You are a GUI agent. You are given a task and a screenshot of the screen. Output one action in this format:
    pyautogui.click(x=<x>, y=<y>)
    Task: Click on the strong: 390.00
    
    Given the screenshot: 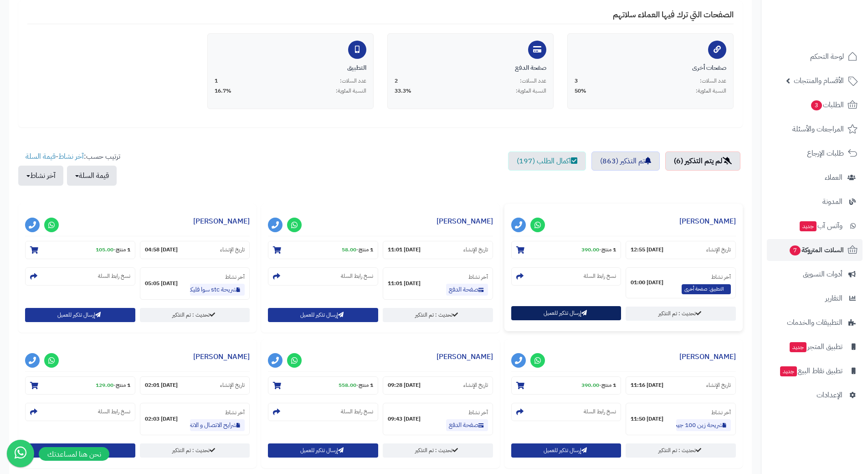 What is the action you would take?
    pyautogui.click(x=590, y=250)
    